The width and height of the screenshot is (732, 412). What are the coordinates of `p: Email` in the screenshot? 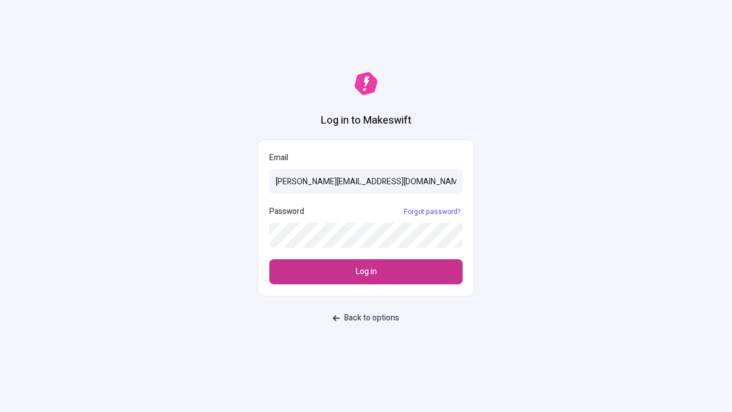 It's located at (366, 158).